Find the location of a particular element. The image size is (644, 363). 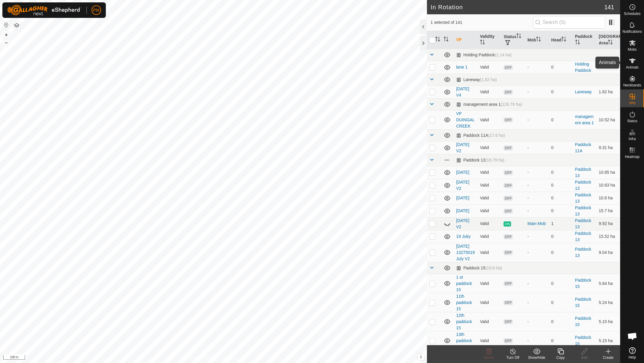

span: Delete is located at coordinates (489, 357).